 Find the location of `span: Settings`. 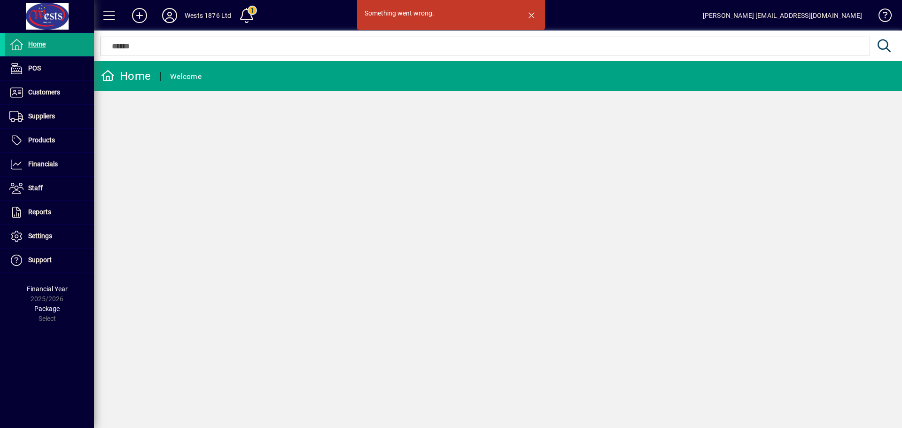

span: Settings is located at coordinates (40, 236).